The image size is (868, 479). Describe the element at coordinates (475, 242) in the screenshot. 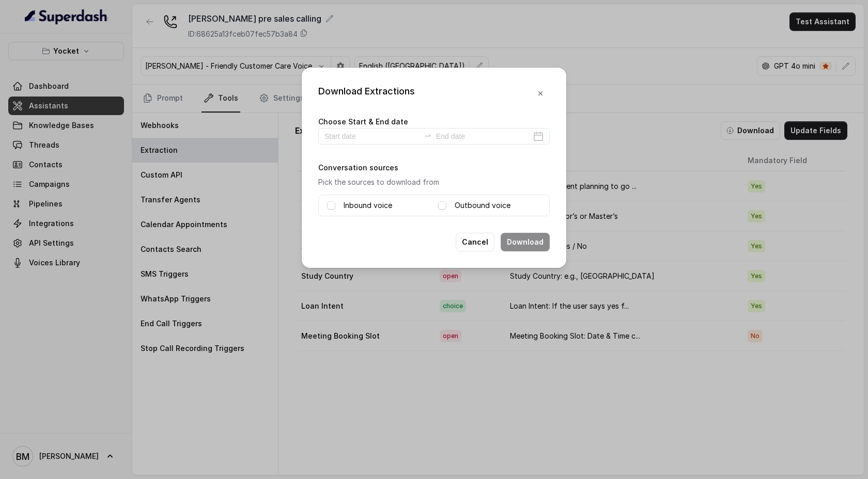

I see `button: Cancel` at that location.